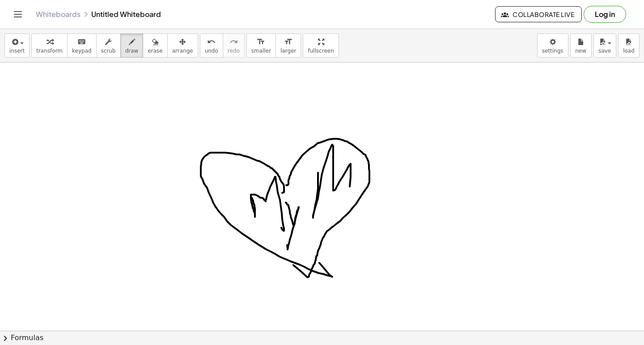  Describe the element at coordinates (604, 14) in the screenshot. I see `button: Log in` at that location.